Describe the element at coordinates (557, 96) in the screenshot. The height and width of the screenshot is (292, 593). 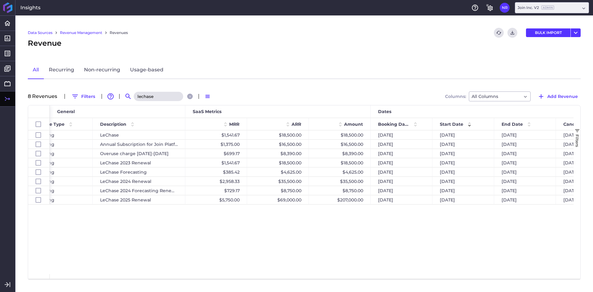
I see `button: Add Revenue` at that location.